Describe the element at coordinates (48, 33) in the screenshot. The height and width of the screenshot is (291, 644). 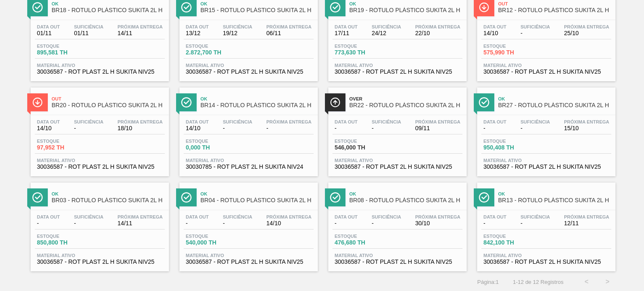
I see `span: 01/11` at that location.